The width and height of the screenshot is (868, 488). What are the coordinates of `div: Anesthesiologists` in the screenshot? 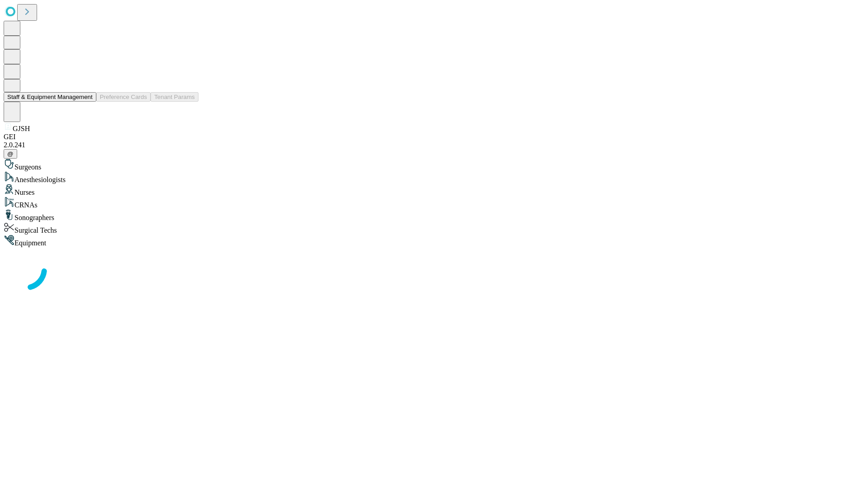 It's located at (434, 177).